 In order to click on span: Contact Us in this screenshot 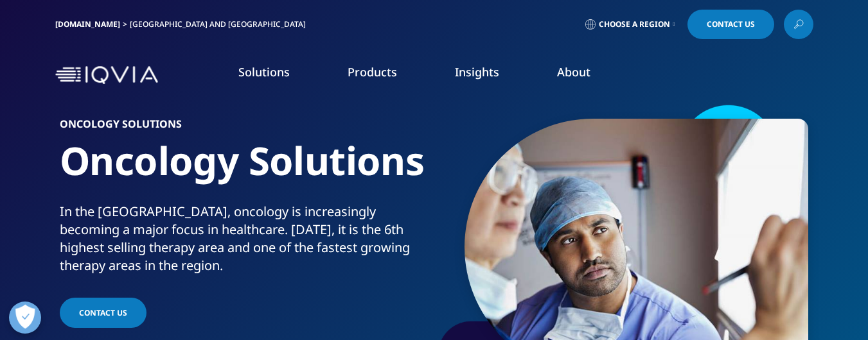, I will do `click(730, 24)`.